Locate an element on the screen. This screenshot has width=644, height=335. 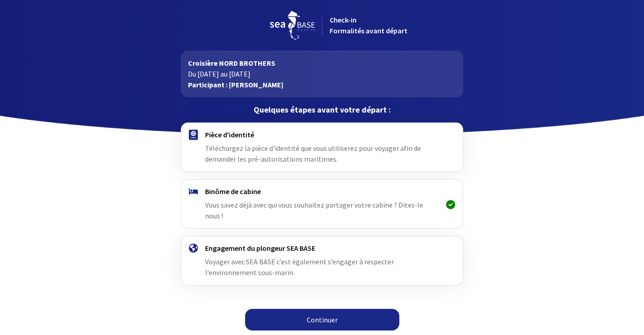
img: engagement.svg is located at coordinates (193, 248).